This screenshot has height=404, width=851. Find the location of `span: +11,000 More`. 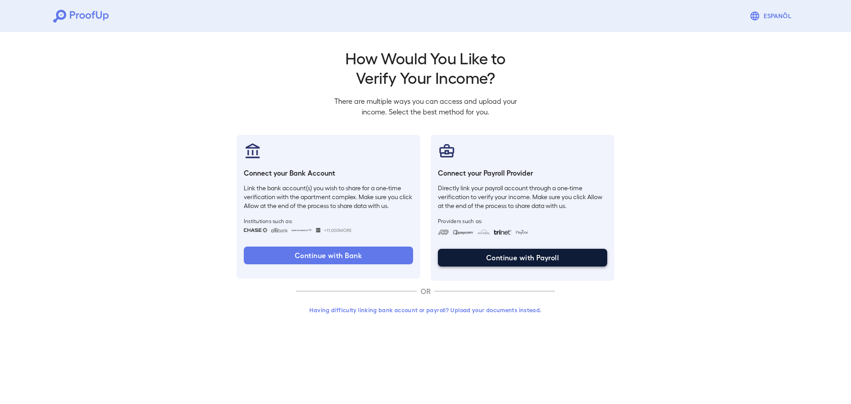

span: +11,000 More is located at coordinates (338, 230).